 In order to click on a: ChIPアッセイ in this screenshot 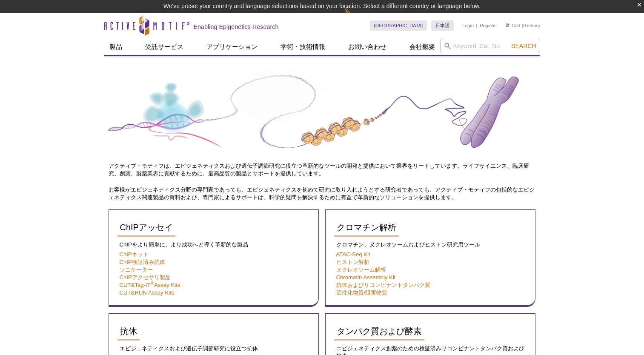, I will do `click(146, 227)`.